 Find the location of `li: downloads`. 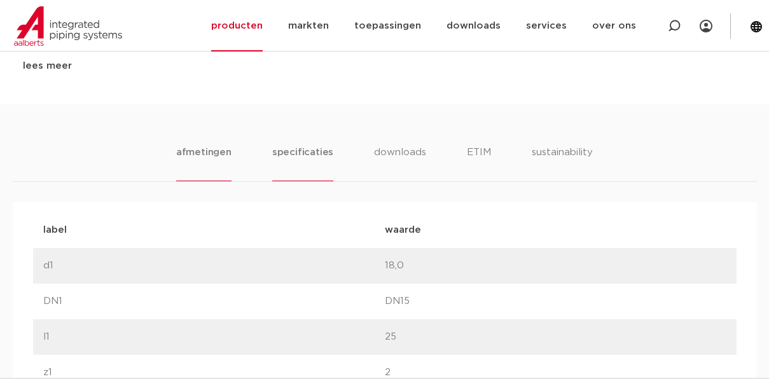

li: downloads is located at coordinates (400, 163).